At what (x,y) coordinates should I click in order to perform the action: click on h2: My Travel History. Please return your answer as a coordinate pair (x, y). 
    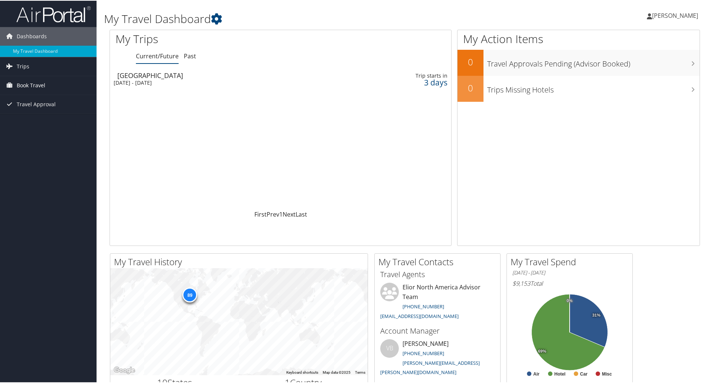
    Looking at the image, I should click on (241, 261).